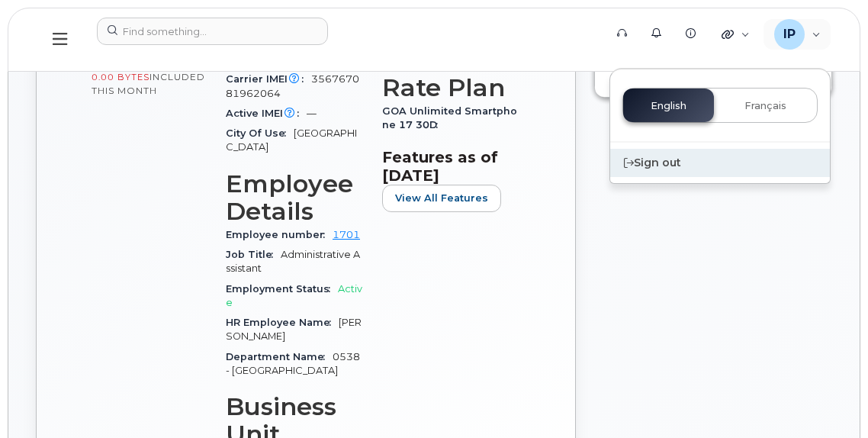 The width and height of the screenshot is (868, 438). Describe the element at coordinates (450, 117) in the screenshot. I see `span: GOA Unlimited Smartphone 17 30D` at that location.